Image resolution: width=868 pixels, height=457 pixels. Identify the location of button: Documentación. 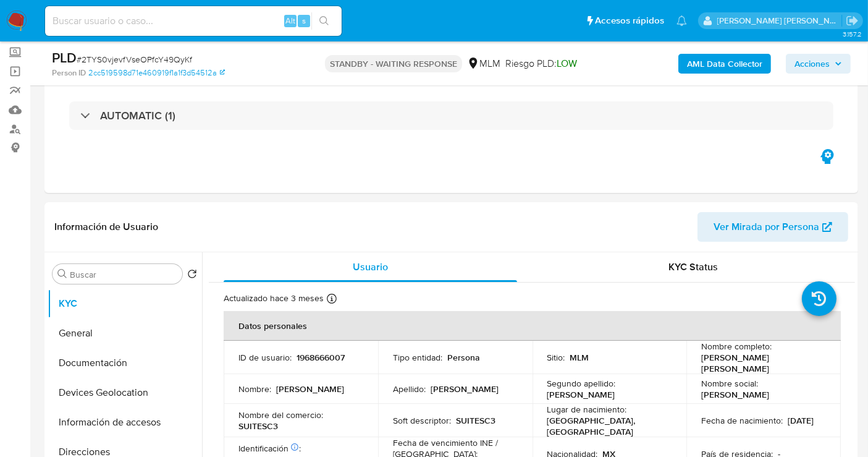
(125, 363).